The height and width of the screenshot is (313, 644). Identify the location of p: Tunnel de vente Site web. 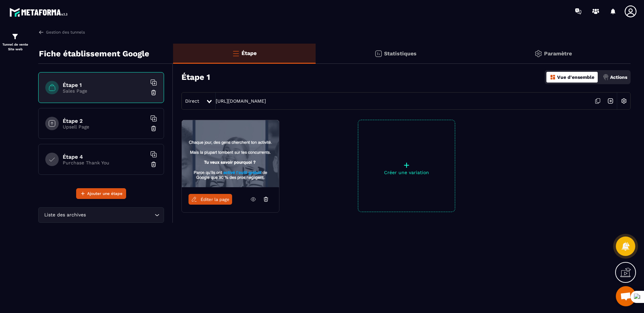
(15, 47).